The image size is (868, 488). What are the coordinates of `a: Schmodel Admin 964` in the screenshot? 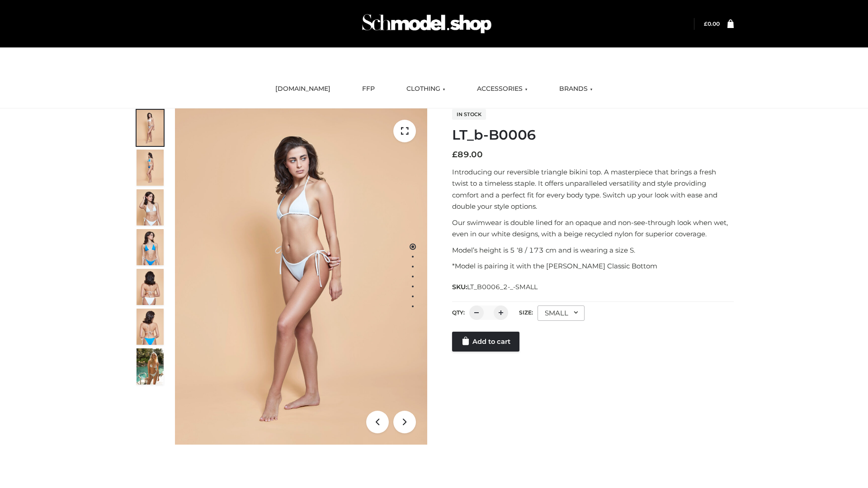 It's located at (426, 24).